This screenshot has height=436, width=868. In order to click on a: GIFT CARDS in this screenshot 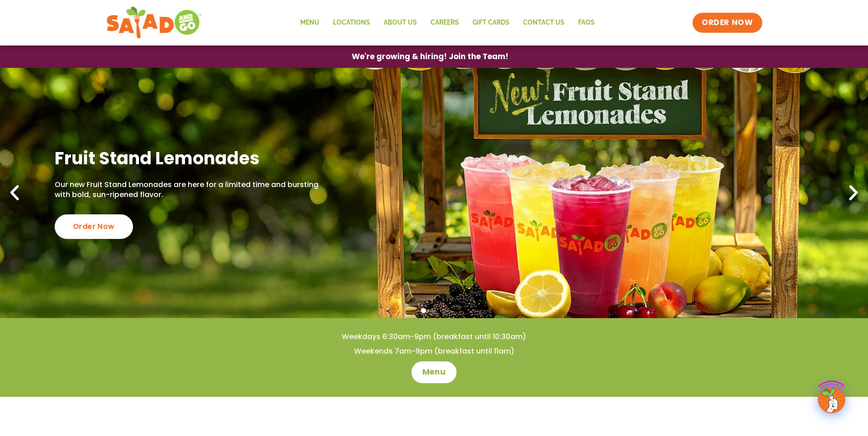, I will do `click(491, 23)`.